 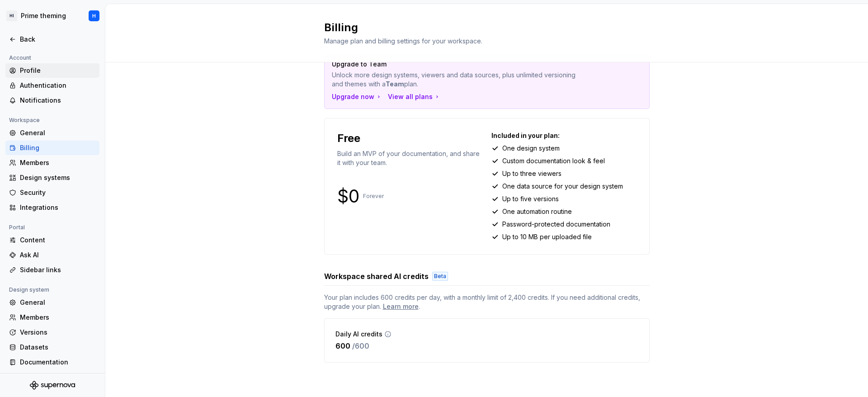 What do you see at coordinates (532, 174) in the screenshot?
I see `p: Up to three viewers` at bounding box center [532, 174].